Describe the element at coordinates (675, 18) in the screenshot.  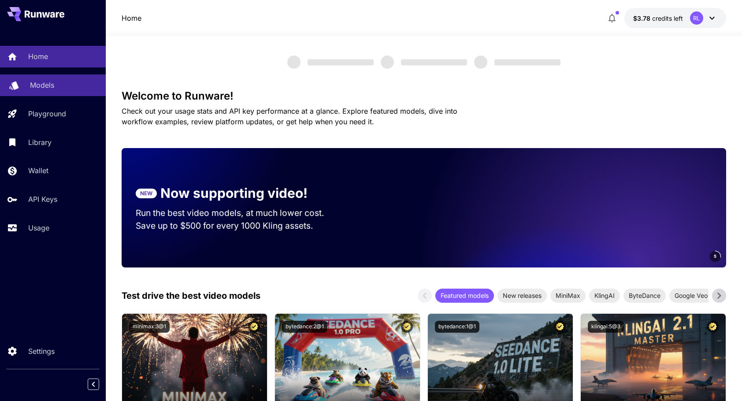
I see `button: $3.77881RL` at that location.